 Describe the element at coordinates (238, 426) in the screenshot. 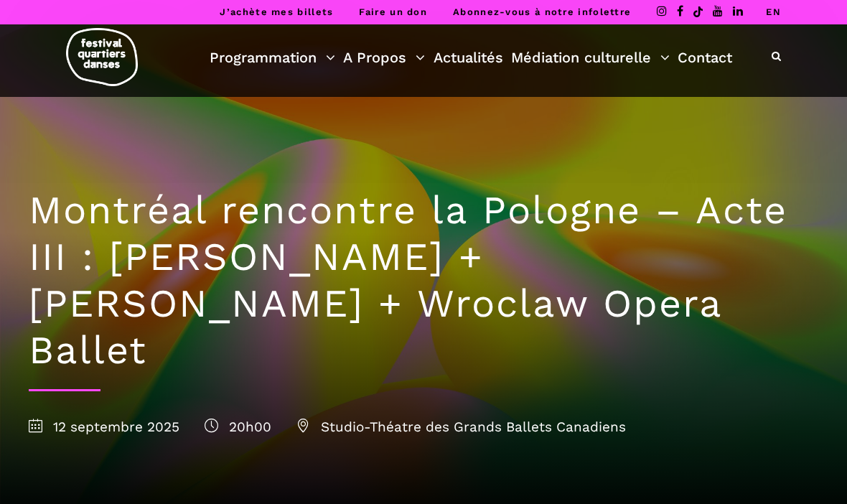

I see `span: 20h00` at that location.